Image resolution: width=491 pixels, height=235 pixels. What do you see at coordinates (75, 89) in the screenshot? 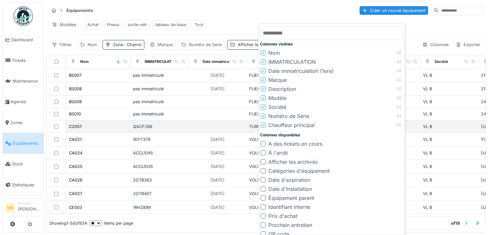
I see `div: BS008` at bounding box center [75, 89].